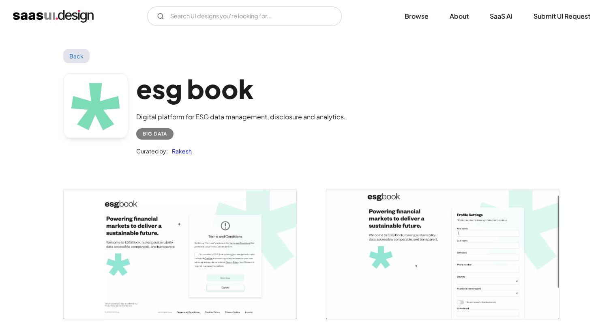 The image size is (613, 334). I want to click on img: 641e841471c8e5e7d469bc06_ESG%20Book%20-%20Login%20Terms%20and%20Conditions.png, so click(180, 254).